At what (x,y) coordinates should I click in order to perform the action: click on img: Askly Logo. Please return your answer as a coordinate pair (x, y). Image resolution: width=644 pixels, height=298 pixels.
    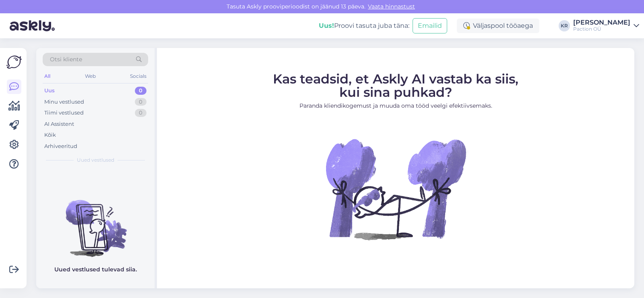
    Looking at the image, I should click on (14, 62).